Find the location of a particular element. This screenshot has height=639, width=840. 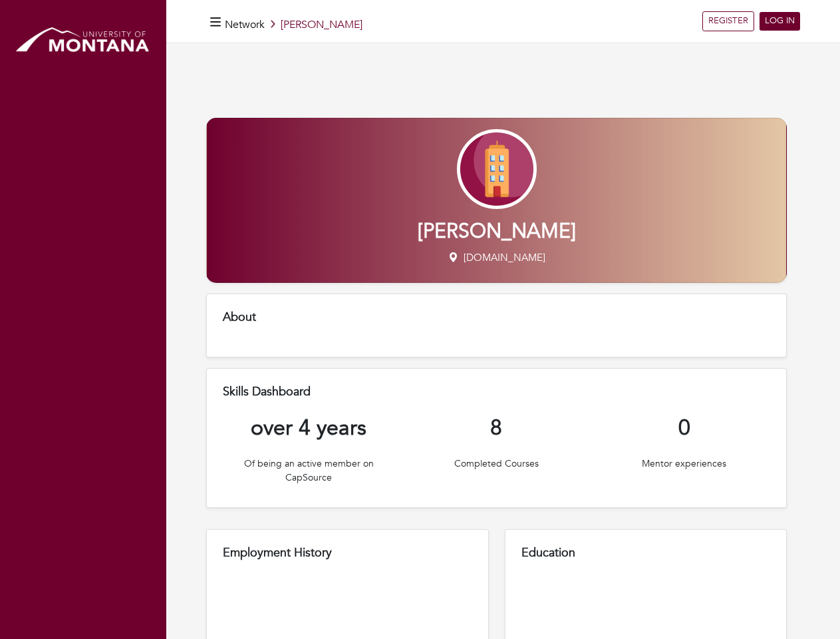

h5: About is located at coordinates (496, 317).